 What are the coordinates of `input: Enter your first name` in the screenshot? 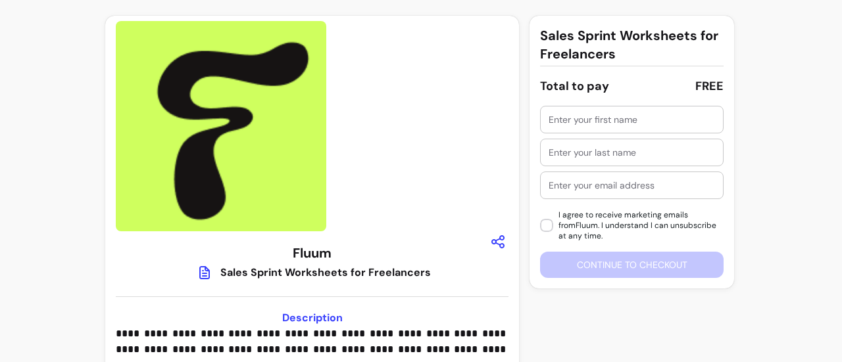 It's located at (632, 120).